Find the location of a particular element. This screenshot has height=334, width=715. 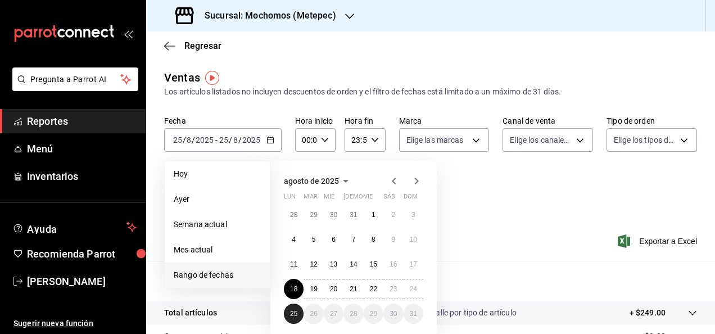

button: 7 de agosto de 2025 is located at coordinates (353, 239).